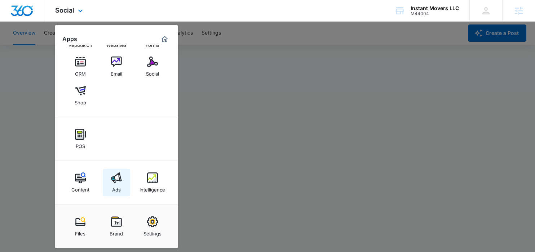  Describe the element at coordinates (435, 14) in the screenshot. I see `div: account id` at that location.